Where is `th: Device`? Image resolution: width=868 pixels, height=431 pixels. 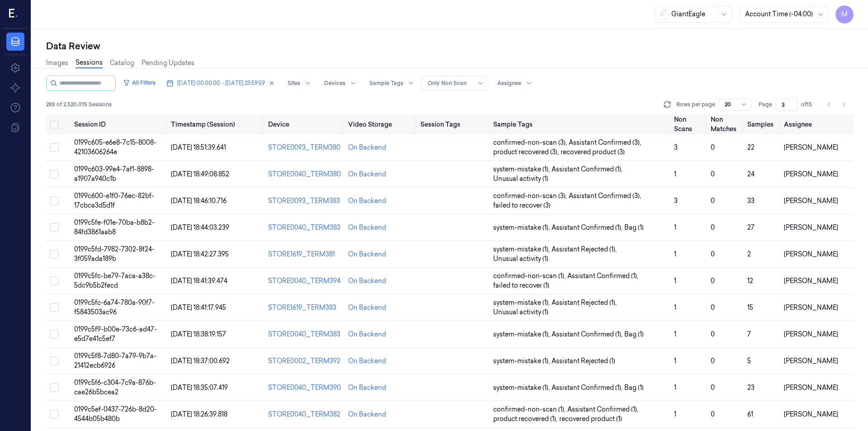 th: Device is located at coordinates (304, 124).